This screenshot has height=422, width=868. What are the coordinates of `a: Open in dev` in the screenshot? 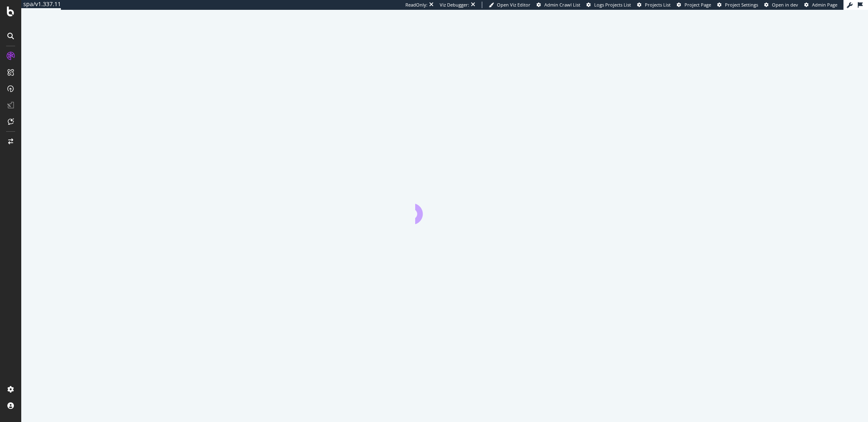 It's located at (781, 5).